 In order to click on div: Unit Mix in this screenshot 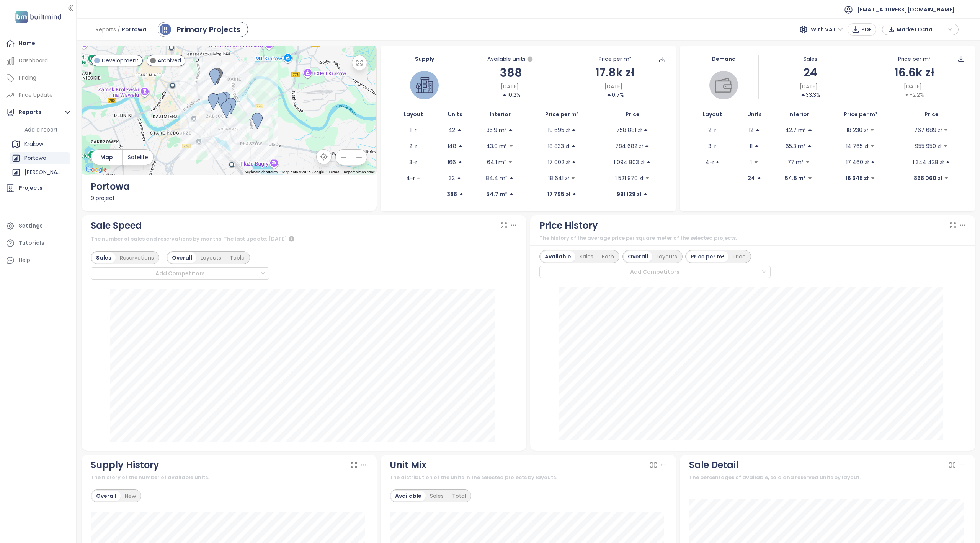, I will do `click(408, 465)`.